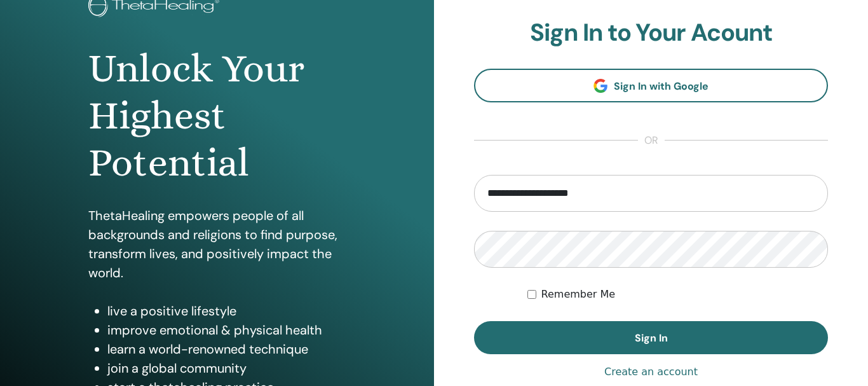 The image size is (868, 386). I want to click on li: improve emotional & physical health, so click(226, 330).